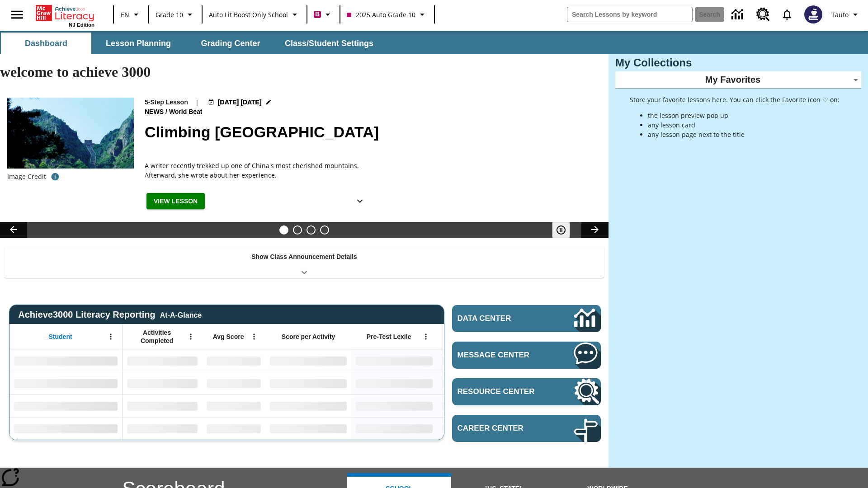  What do you see at coordinates (55, 177) in the screenshot?
I see `button: Credit for photo and all related images: Public Domain/Charlie Fong` at bounding box center [55, 177].